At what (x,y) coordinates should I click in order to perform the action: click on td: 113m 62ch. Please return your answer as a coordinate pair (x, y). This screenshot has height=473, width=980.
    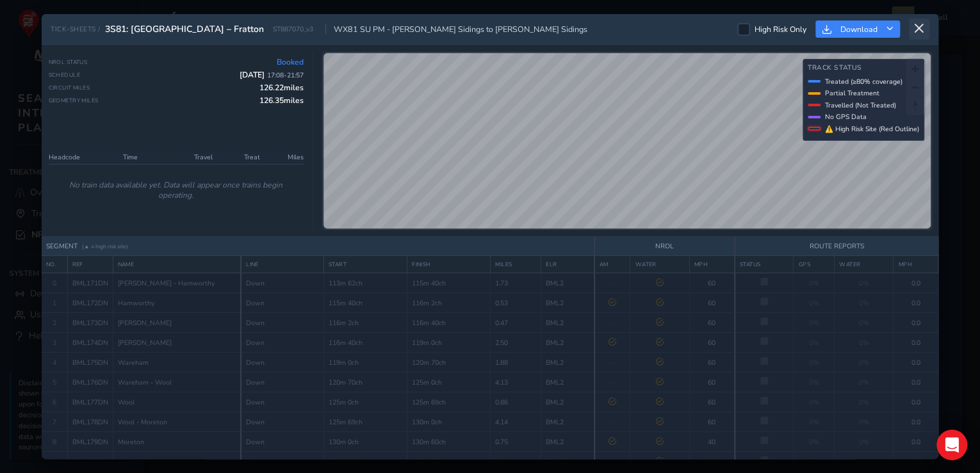
    Looking at the image, I should click on (365, 283).